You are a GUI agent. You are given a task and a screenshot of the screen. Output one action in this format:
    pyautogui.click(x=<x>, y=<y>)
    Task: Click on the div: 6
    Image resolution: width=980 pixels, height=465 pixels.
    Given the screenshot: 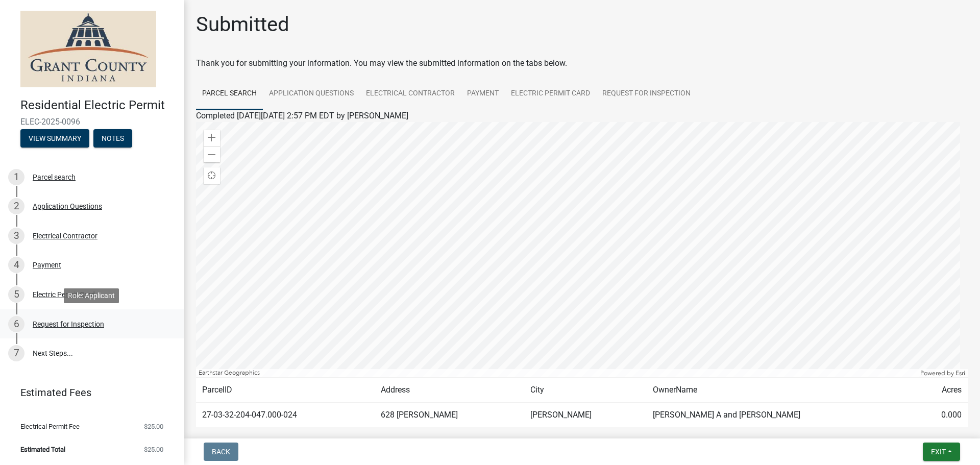 What is the action you would take?
    pyautogui.click(x=17, y=324)
    